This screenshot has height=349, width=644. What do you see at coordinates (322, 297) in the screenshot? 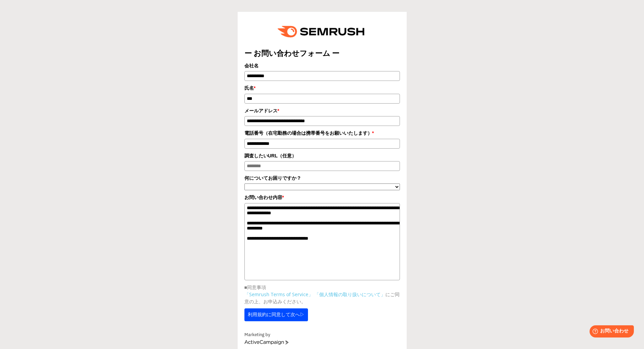
I see `p: にご同意の上、お申込みください。` at bounding box center [322, 297].